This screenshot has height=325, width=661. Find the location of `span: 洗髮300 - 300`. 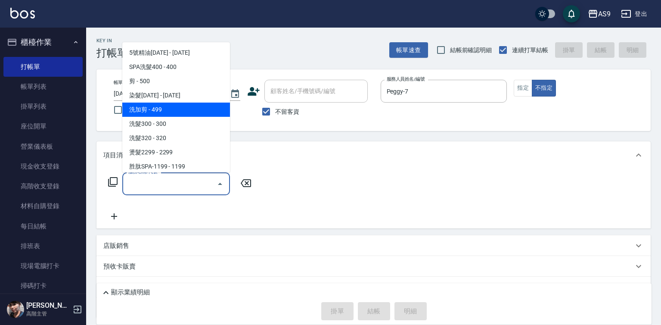

span: 洗髮300 - 300 is located at coordinates (176, 124).